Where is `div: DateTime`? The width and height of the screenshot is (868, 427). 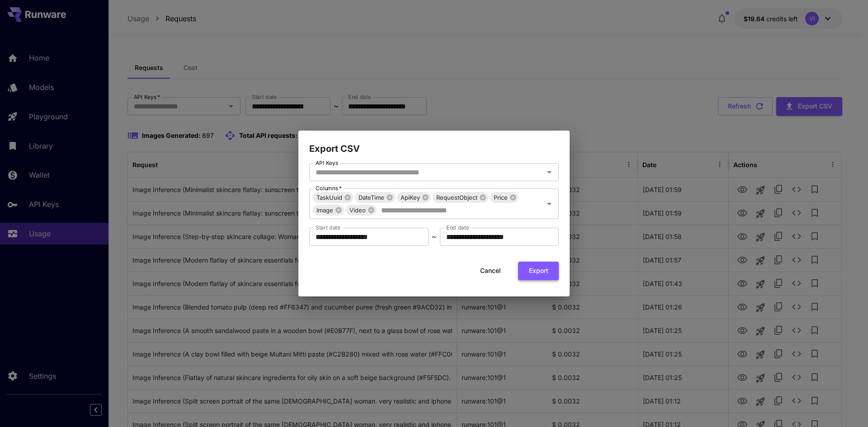 div: DateTime is located at coordinates (375, 197).